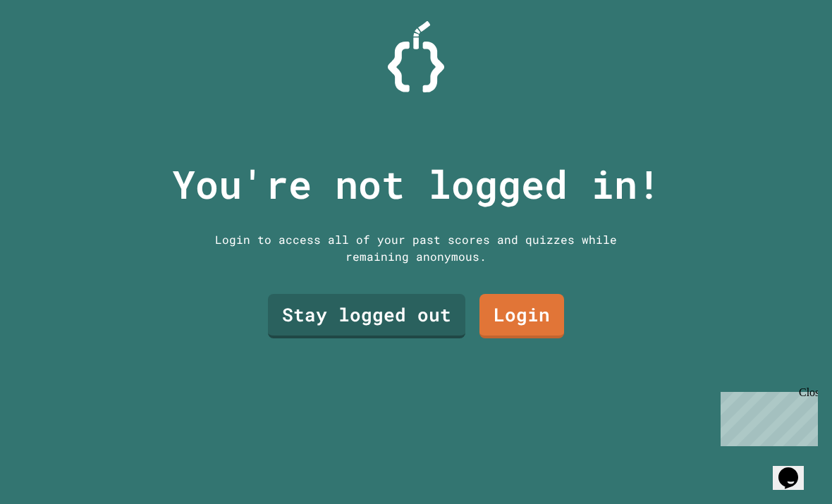 The image size is (832, 504). Describe the element at coordinates (416, 56) in the screenshot. I see `img: Logo.svg` at that location.